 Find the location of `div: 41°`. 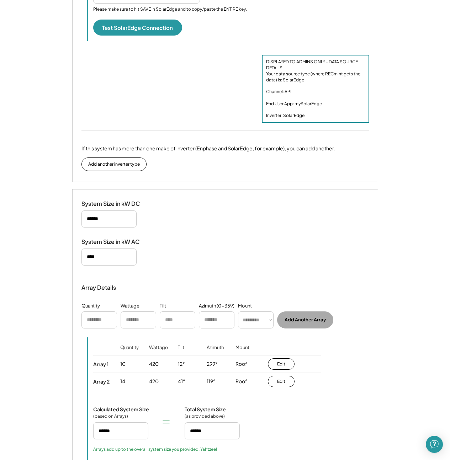

div: 41° is located at coordinates (181, 382).